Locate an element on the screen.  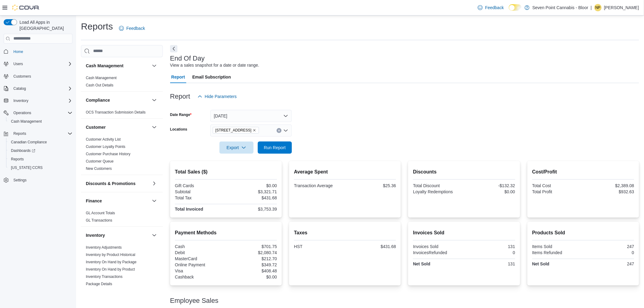
h2: Payment Methods is located at coordinates (225, 233).